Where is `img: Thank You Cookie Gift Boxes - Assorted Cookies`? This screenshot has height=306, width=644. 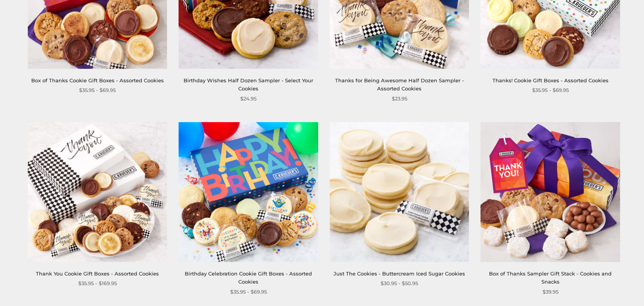
img: Thank You Cookie Gift Boxes - Assorted Cookies is located at coordinates (97, 192).